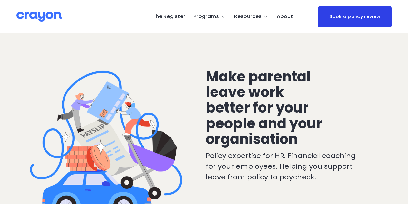  I want to click on span: Make parental leave work better for your people and your organisation, so click(266, 107).